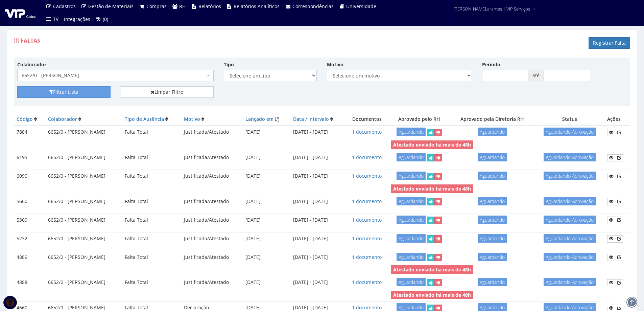 This screenshot has width=644, height=311. What do you see at coordinates (313, 6) in the screenshot?
I see `span: Correspondências` at bounding box center [313, 6].